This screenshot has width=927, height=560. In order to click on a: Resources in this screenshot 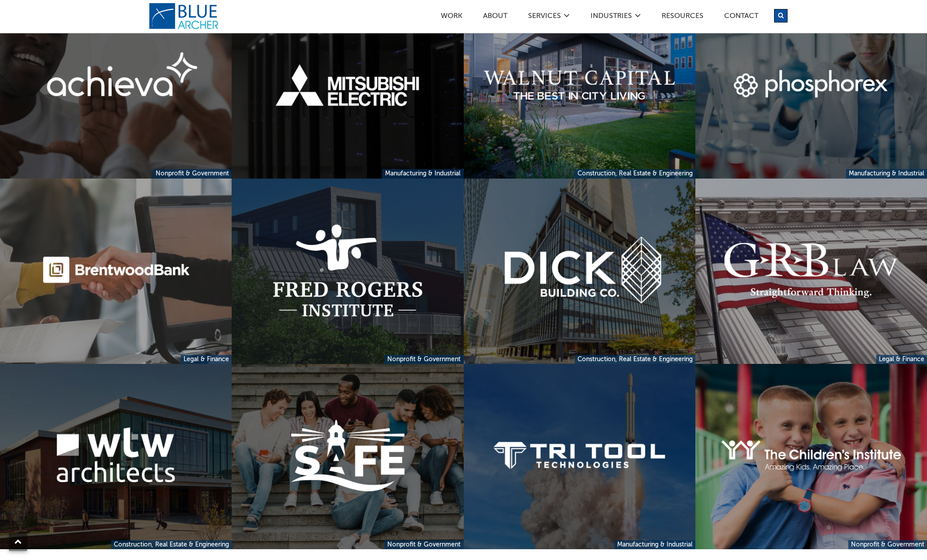, I will do `click(683, 17)`.